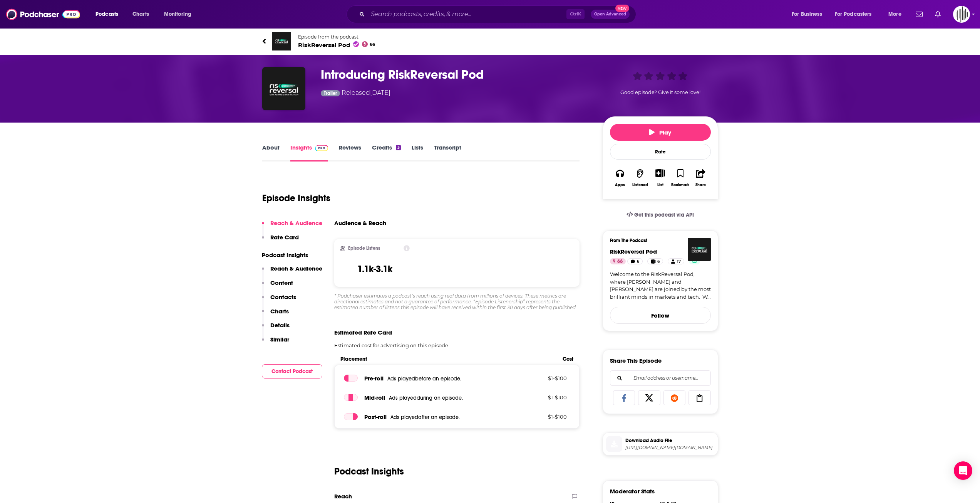 The width and height of the screenshot is (980, 503). I want to click on div: List, so click(661, 184).